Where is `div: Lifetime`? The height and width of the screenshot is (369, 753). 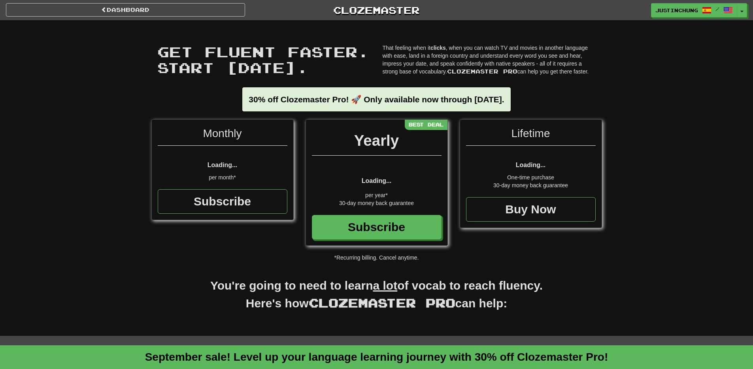
div: Lifetime is located at coordinates (531, 136).